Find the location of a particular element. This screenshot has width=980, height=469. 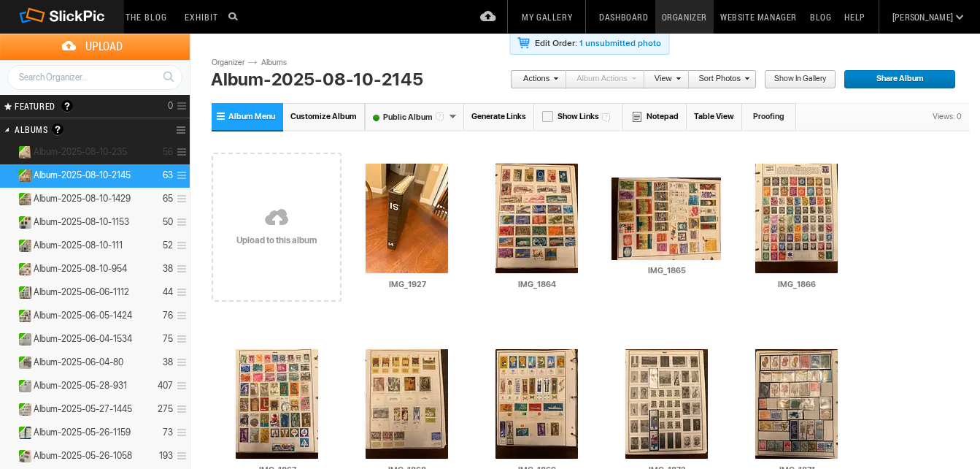

a: Sort Photos is located at coordinates (719, 79).